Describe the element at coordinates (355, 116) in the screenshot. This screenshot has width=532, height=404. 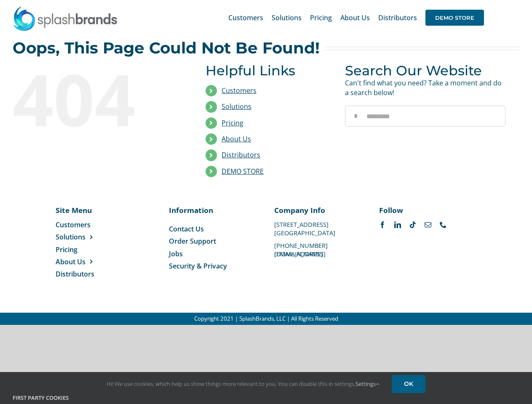
I see `input: Search` at that location.